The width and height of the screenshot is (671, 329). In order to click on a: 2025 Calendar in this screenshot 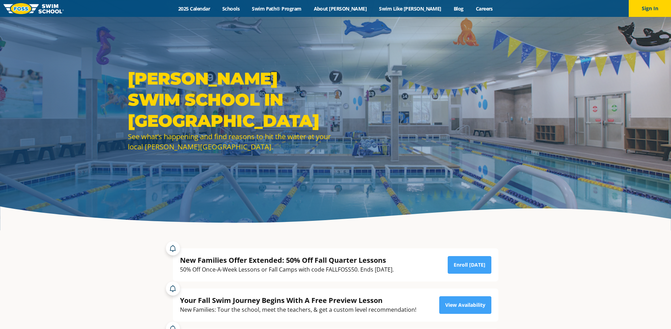, I will do `click(194, 8)`.